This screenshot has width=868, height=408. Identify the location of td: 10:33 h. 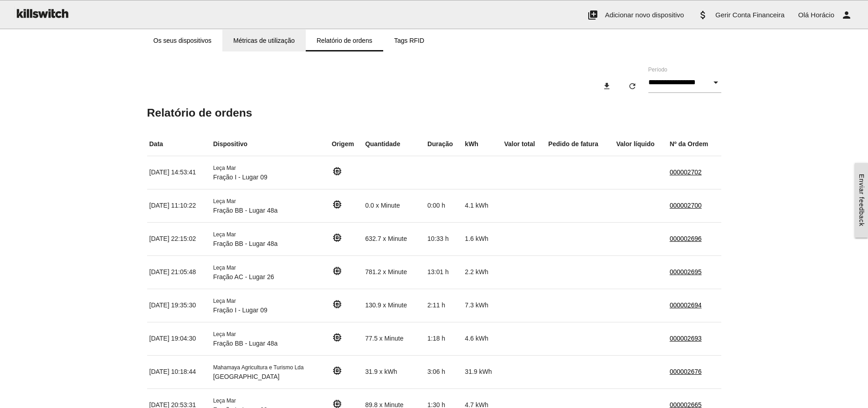
(444, 238).